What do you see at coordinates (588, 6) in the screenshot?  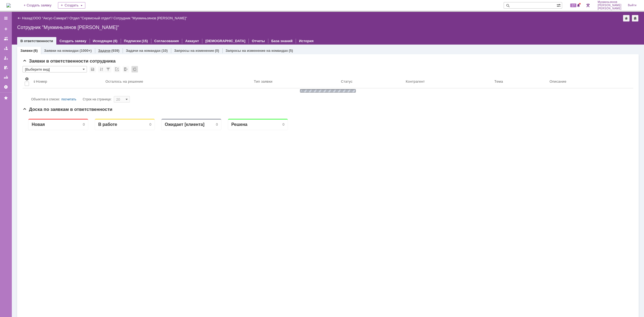 I see `a: Перейти в интерфейс администратора` at bounding box center [588, 6].